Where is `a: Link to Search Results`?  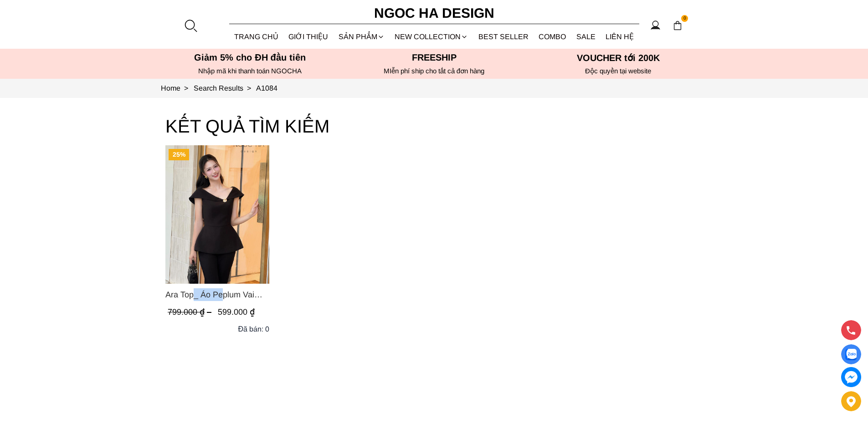
a: Link to Search Results is located at coordinates (225, 88).